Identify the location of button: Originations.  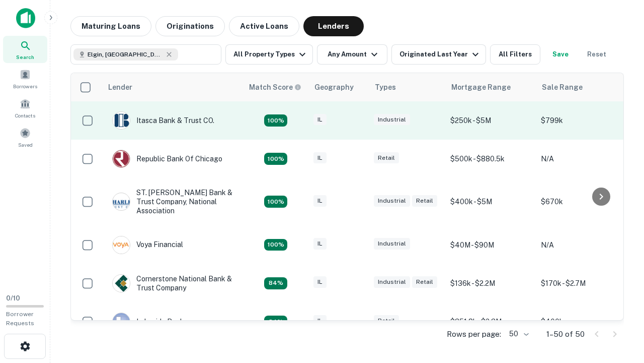
(191, 26).